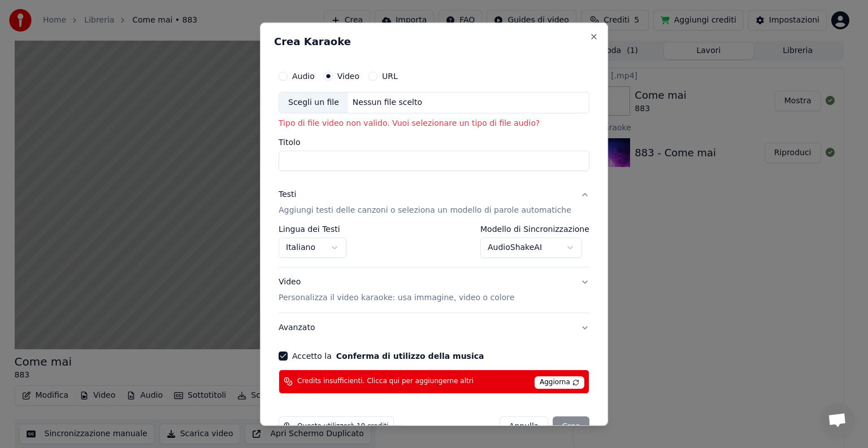 The height and width of the screenshot is (448, 868). What do you see at coordinates (534, 229) in the screenshot?
I see `label: Modello di Sincronizzazione` at bounding box center [534, 229].